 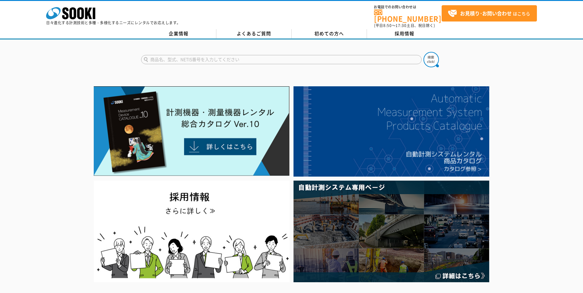 What do you see at coordinates (486, 13) in the screenshot?
I see `strong: お見積り･お問い合わせ` at bounding box center [486, 13].